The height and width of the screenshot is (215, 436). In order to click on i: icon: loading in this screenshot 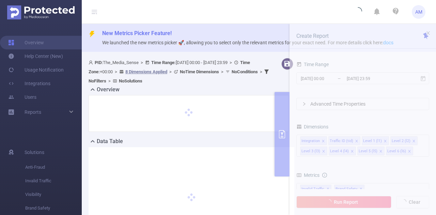, I will do `click(358, 12)`.